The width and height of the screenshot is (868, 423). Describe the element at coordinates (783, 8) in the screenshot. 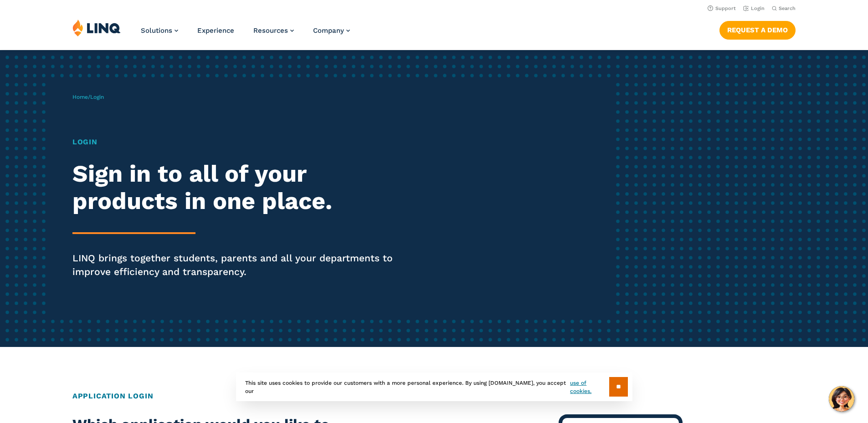

I see `button: Open Search Bar` at that location.